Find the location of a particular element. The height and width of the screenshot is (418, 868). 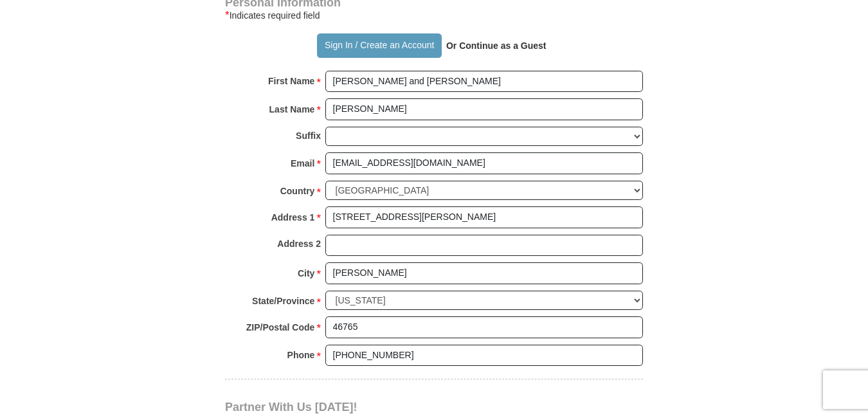

strong: City is located at coordinates (306, 274).